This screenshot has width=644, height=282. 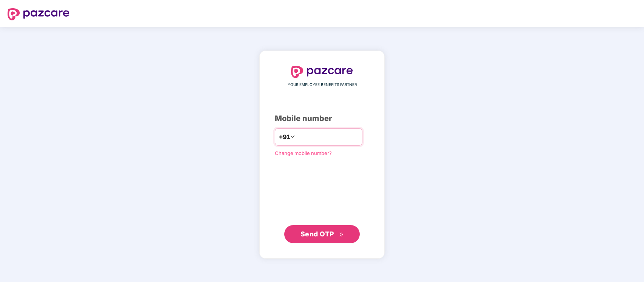 What do you see at coordinates (322, 85) in the screenshot?
I see `span: YOUR EMPLOYEE BENEFITS PARTNER` at bounding box center [322, 85].